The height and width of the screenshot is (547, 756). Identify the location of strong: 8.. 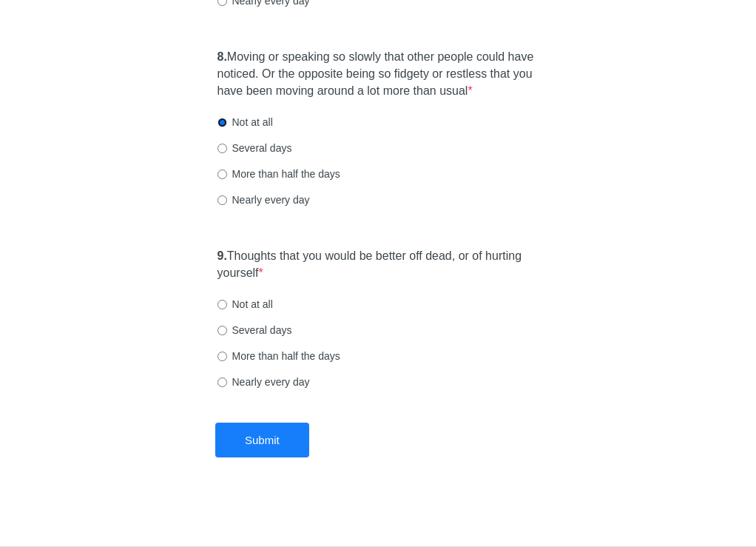
(222, 56).